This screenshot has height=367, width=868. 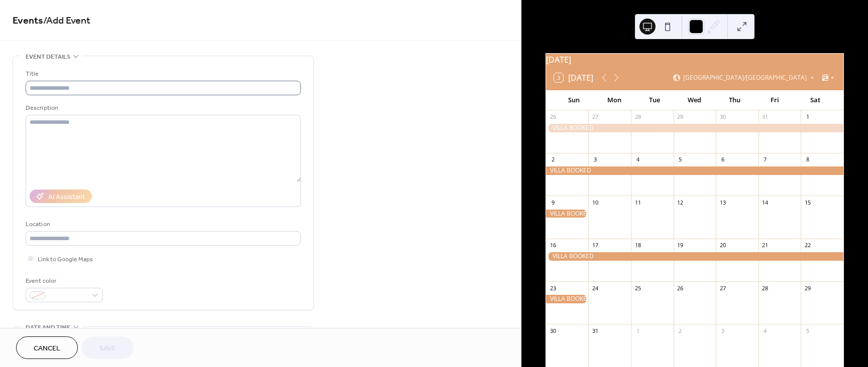 What do you see at coordinates (637, 288) in the screenshot?
I see `div: 25` at bounding box center [637, 288].